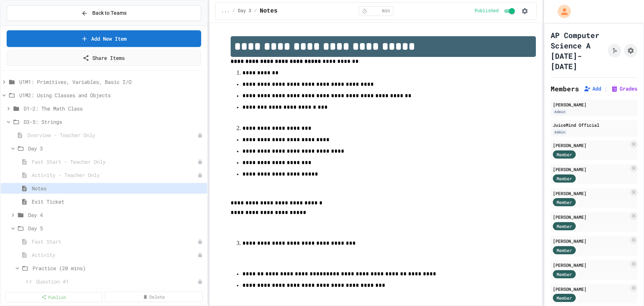 This screenshot has height=306, width=644. Describe the element at coordinates (386, 11) in the screenshot. I see `span: min` at that location.